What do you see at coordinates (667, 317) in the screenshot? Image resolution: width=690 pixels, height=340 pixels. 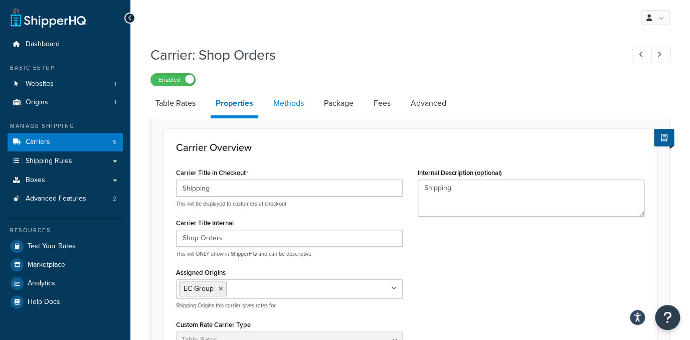 I see `button: Open Resource Center` at bounding box center [667, 317].